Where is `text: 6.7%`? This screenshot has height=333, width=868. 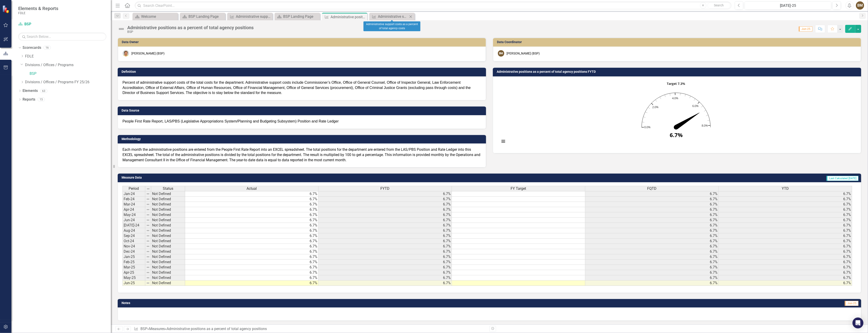 text: 6.7% is located at coordinates (676, 134).